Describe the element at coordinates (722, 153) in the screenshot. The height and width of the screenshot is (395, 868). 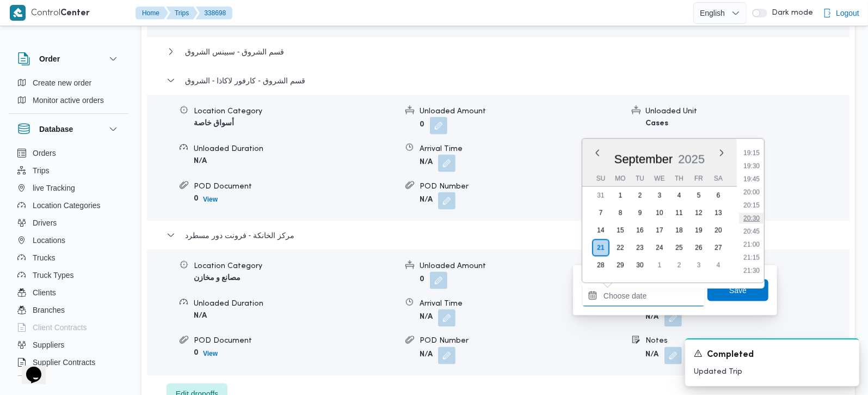
I see `button: Next month` at that location.